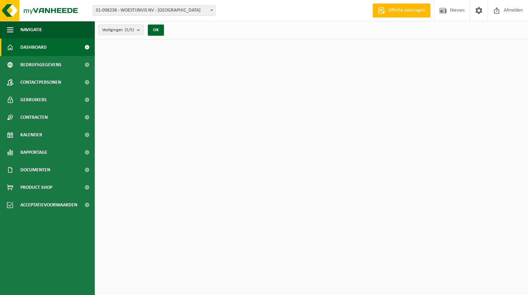 Image resolution: width=528 pixels, height=295 pixels. Describe the element at coordinates (121, 30) in the screenshot. I see `button: Vestigingen(5/5)` at that location.